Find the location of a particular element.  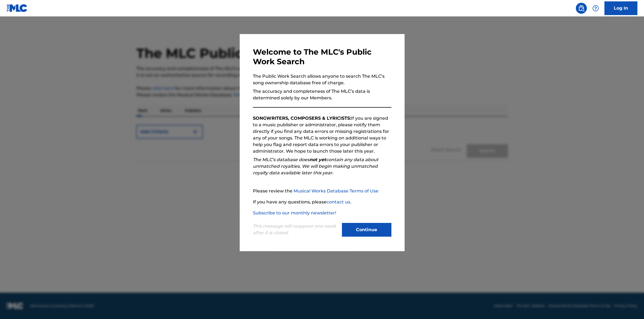

div: Chat Widget is located at coordinates (630, 306).